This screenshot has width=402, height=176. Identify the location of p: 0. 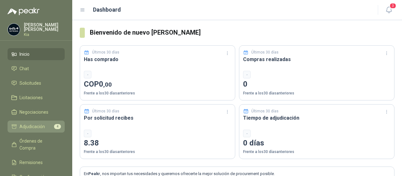
(317, 84).